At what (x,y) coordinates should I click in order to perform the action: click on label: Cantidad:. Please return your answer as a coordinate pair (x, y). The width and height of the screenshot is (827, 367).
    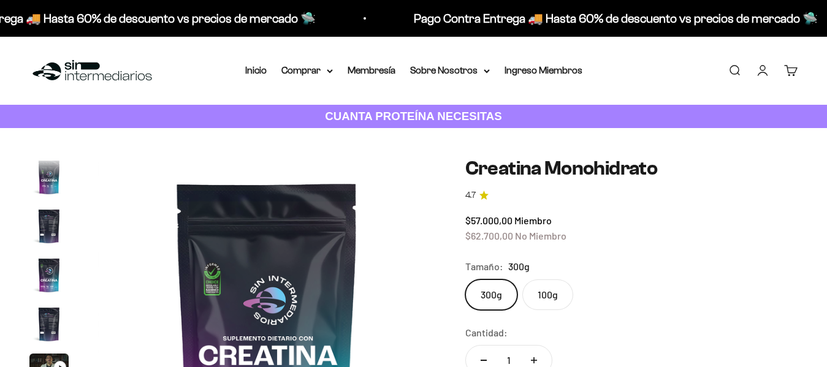
    Looking at the image, I should click on (486, 333).